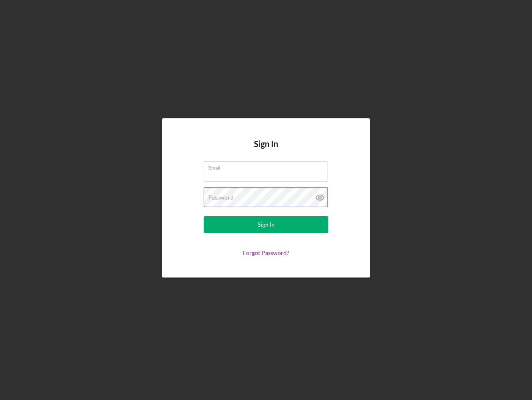 This screenshot has width=532, height=400. I want to click on div: Sign In, so click(266, 224).